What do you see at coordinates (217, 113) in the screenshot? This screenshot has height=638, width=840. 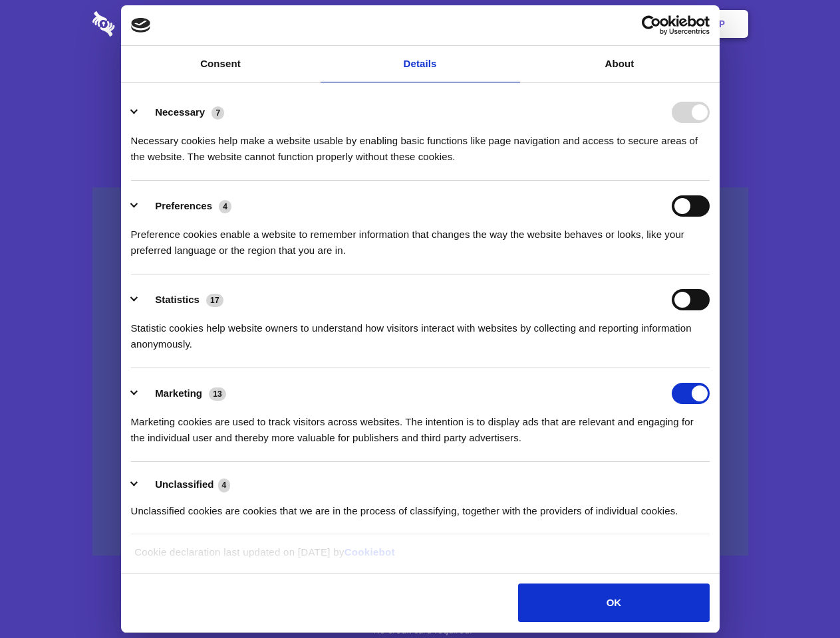 I see `span: 7` at bounding box center [217, 113].